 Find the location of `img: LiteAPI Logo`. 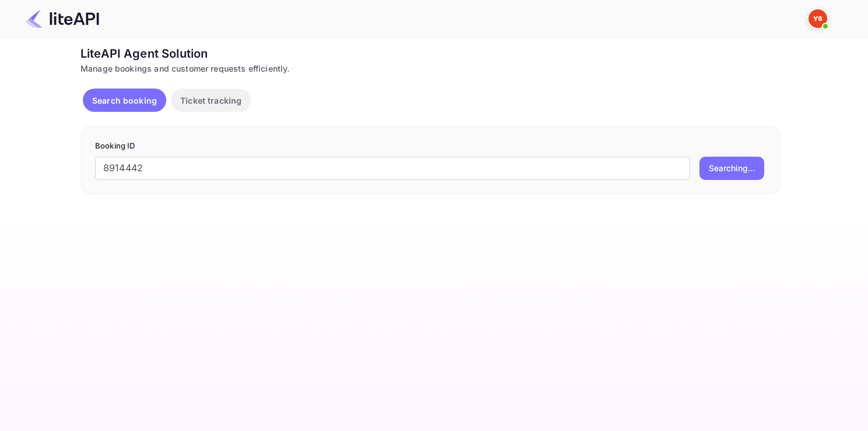

img: LiteAPI Logo is located at coordinates (62, 19).